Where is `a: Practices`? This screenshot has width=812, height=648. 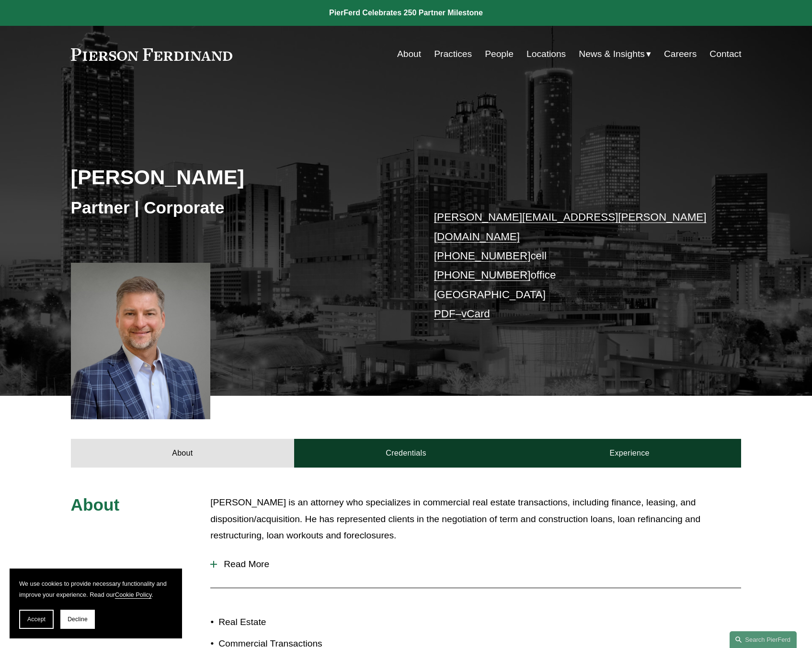
a: Practices is located at coordinates (453, 54).